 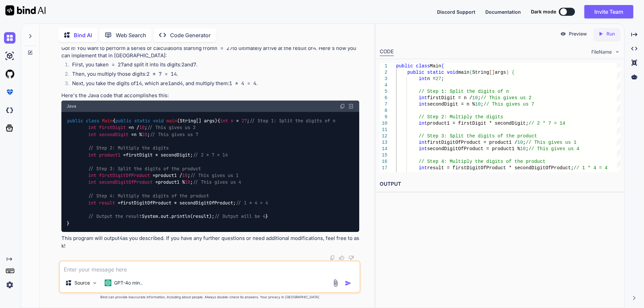 I want to click on span: public, so click(x=415, y=72).